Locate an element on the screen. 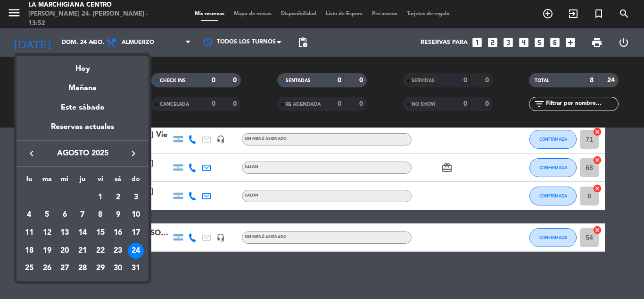  th: martes is located at coordinates (47, 181).